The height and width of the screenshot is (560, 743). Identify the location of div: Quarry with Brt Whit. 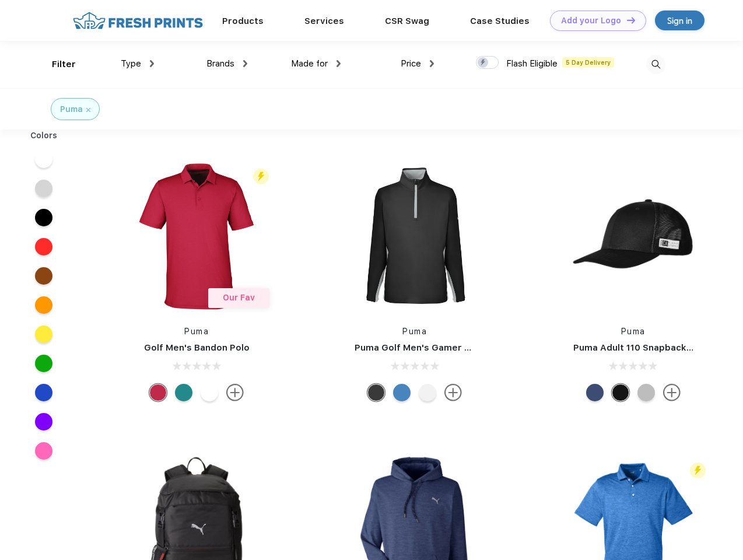
(646, 392).